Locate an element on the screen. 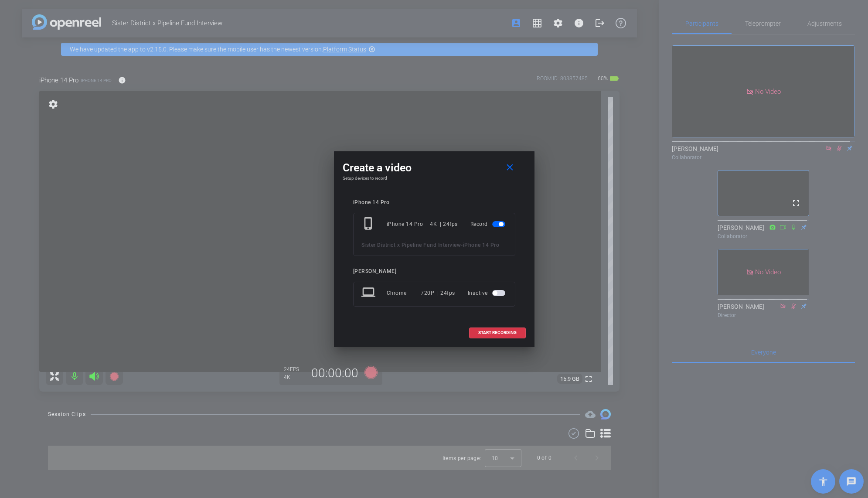 The width and height of the screenshot is (868, 498). span: Sister District x Pipeline Fund Interview is located at coordinates (411, 245).